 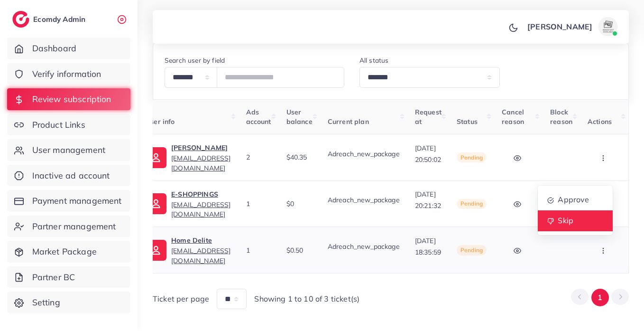 I want to click on span: Status, so click(x=467, y=121).